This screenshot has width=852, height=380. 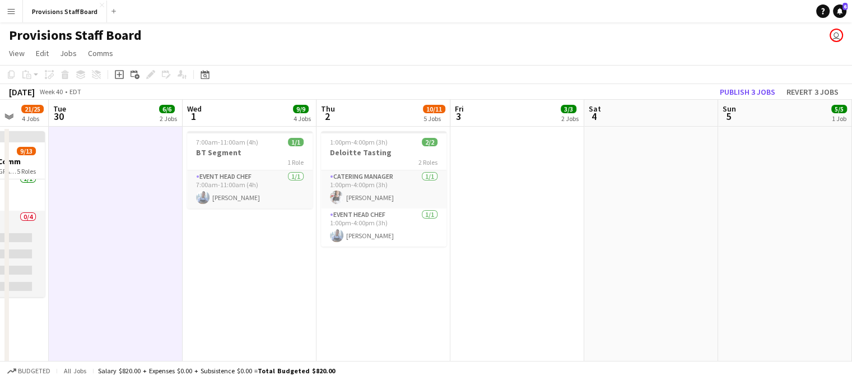 What do you see at coordinates (167, 109) in the screenshot?
I see `span: 6/6` at bounding box center [167, 109].